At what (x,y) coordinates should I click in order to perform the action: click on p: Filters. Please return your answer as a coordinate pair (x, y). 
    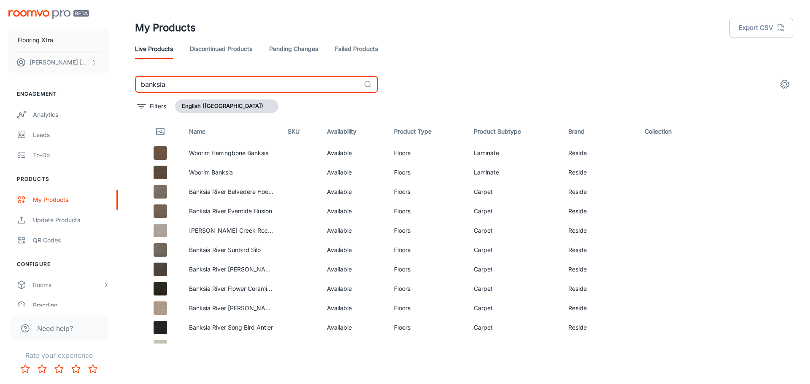
    Looking at the image, I should click on (158, 106).